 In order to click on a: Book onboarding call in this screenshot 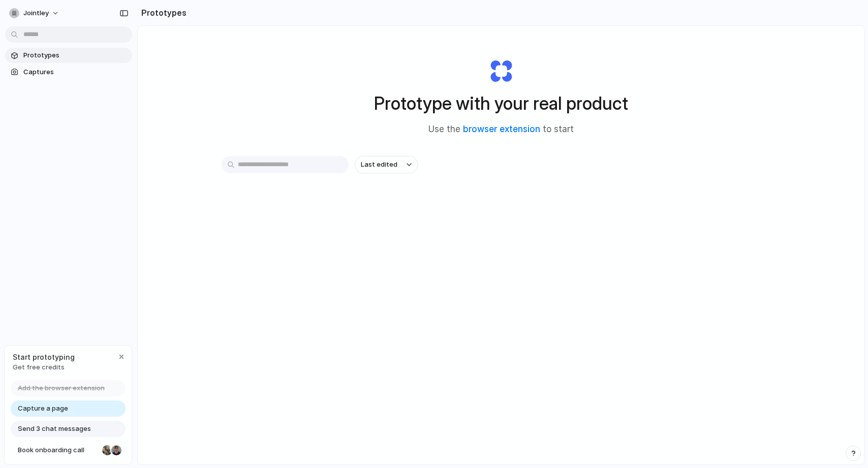, I will do `click(68, 450)`.